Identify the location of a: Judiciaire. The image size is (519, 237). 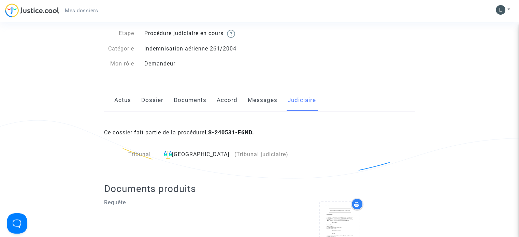
(302, 100).